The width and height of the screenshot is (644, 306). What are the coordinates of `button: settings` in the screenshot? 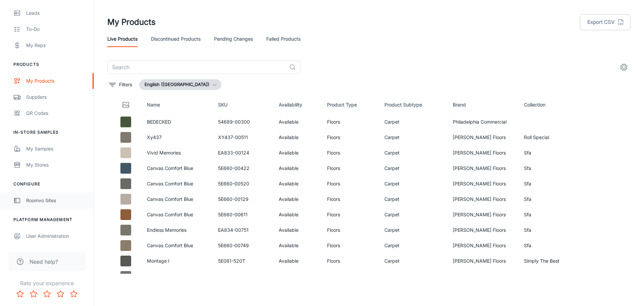 It's located at (624, 67).